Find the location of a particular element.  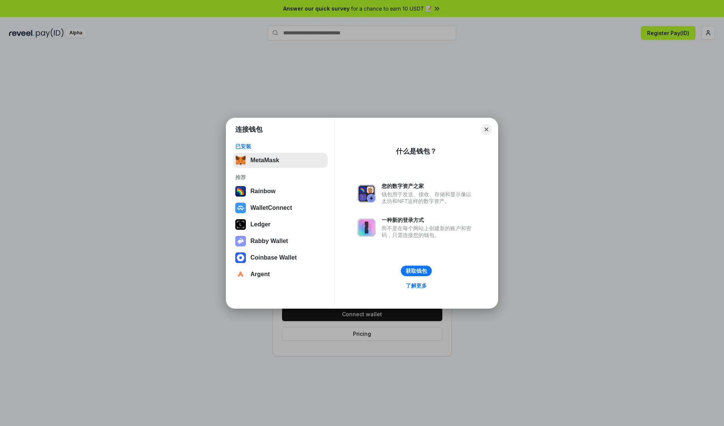

div: MetaMask is located at coordinates (265, 160).